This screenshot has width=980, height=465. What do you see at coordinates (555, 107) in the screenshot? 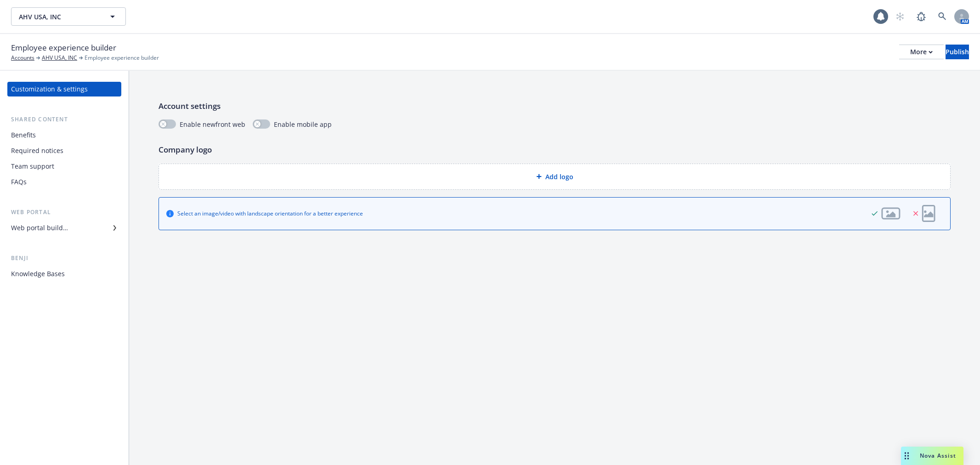
I see `p: Account settings` at bounding box center [555, 107].